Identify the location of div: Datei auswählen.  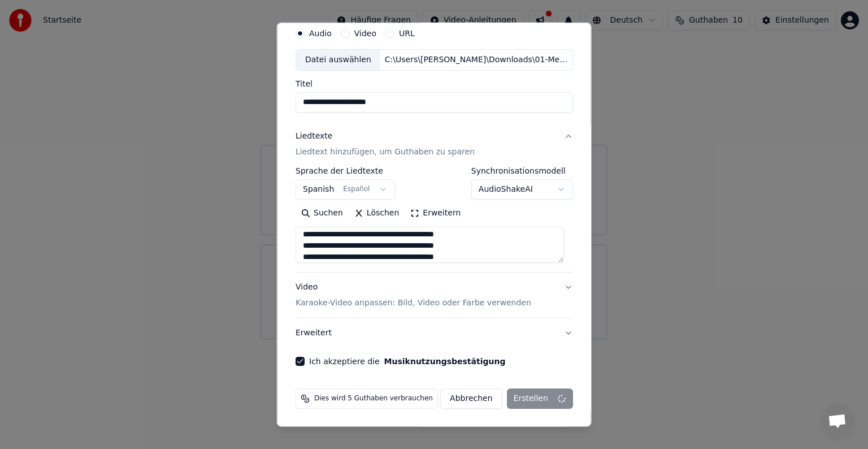
(338, 60).